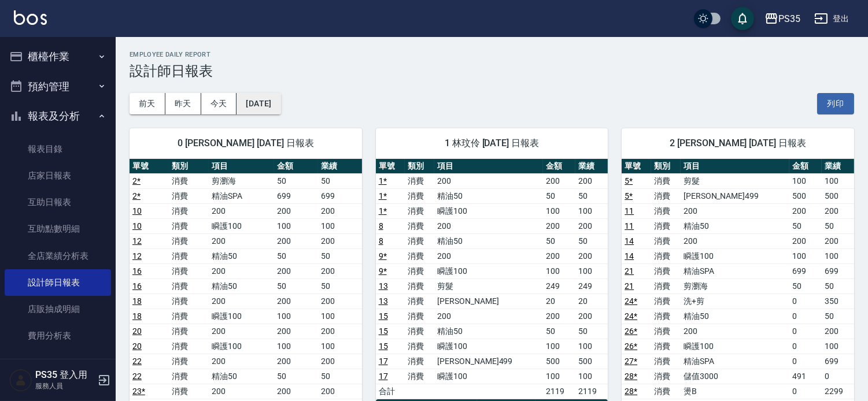  Describe the element at coordinates (592, 167) in the screenshot. I see `th: 業績` at that location.